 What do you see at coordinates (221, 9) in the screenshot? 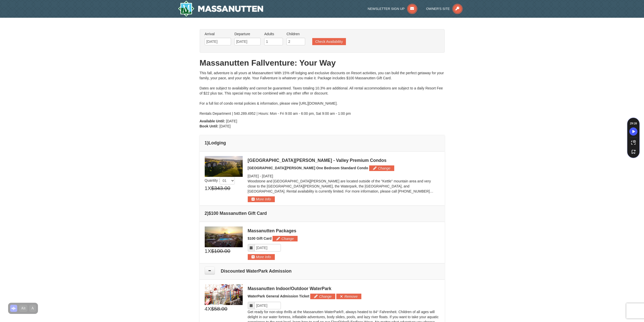
I see `a: Massanutten Resort` at bounding box center [221, 9].